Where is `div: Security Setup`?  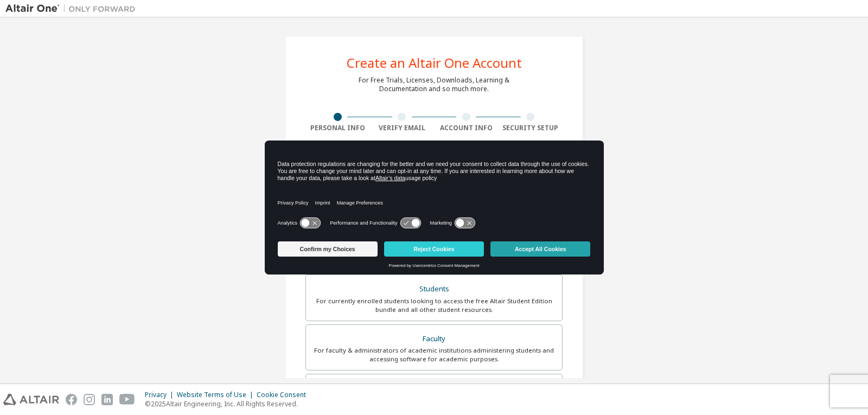 div: Security Setup is located at coordinates (530, 128).